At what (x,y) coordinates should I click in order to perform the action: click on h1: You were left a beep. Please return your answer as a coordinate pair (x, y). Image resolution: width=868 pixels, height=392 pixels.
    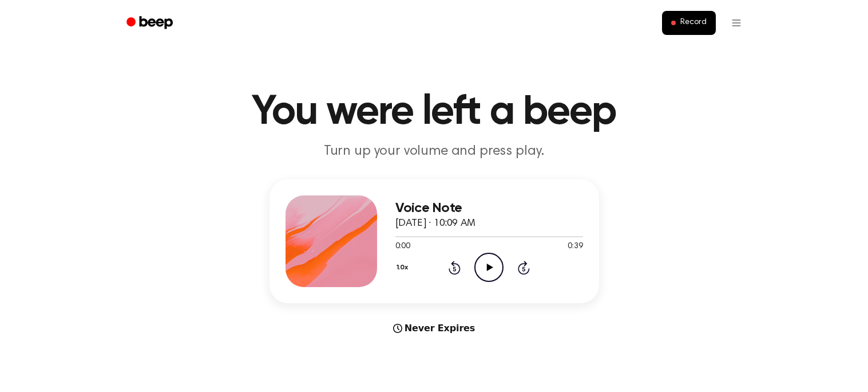
    Looking at the image, I should click on (435, 112).